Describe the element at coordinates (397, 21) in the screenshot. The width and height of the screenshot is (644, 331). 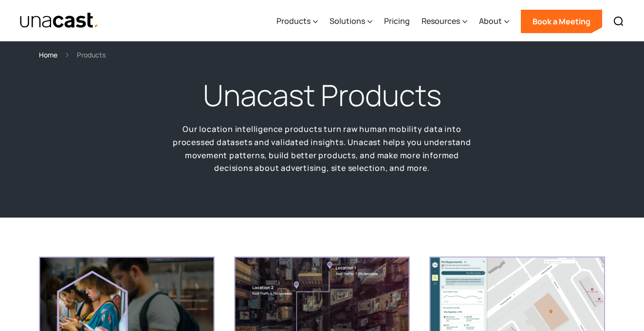
I see `a: Pricing` at that location.